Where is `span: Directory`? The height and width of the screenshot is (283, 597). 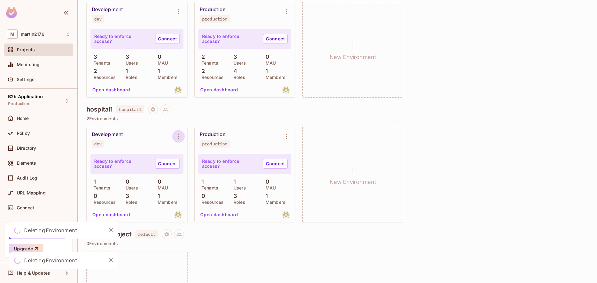 span: Directory is located at coordinates (26, 148).